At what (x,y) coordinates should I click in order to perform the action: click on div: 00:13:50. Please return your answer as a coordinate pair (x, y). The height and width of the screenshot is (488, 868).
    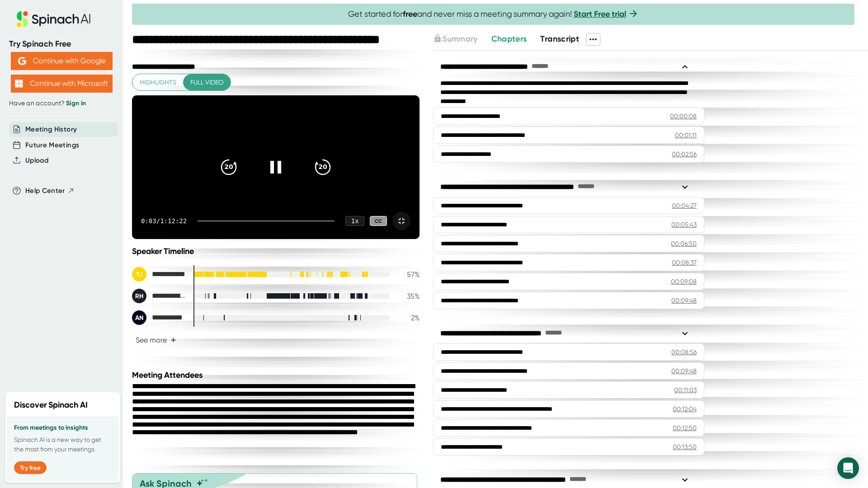
    Looking at the image, I should click on (684, 447).